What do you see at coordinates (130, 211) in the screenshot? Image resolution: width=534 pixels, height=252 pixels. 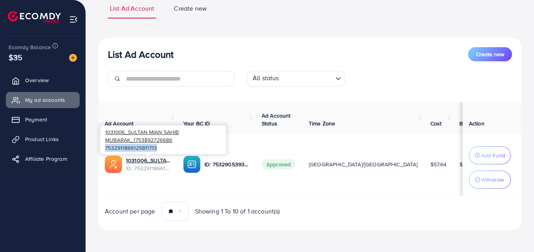 I see `span: Account per page` at bounding box center [130, 211].